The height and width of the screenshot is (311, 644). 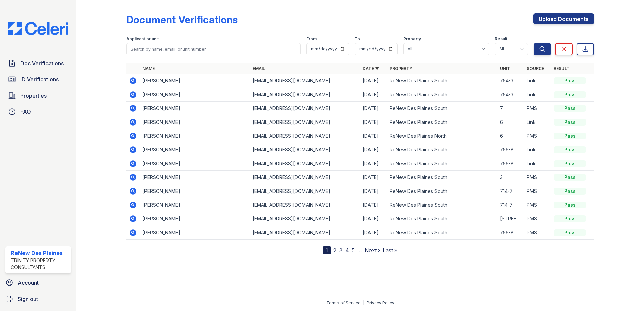 What do you see at coordinates (371, 68) in the screenshot?
I see `a: Date ▼` at bounding box center [371, 68].